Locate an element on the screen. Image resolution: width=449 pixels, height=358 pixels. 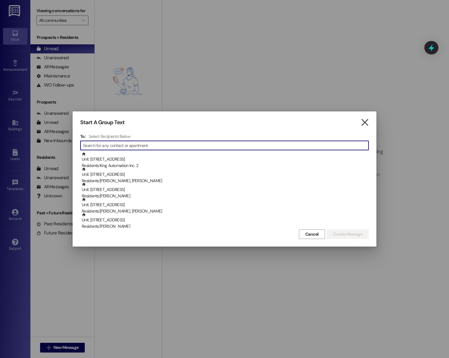
h3: Start A Group Text is located at coordinates (102, 122).